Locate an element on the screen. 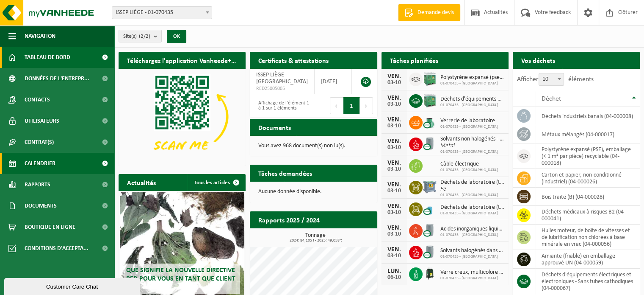  h2: Actualités is located at coordinates (141, 182).